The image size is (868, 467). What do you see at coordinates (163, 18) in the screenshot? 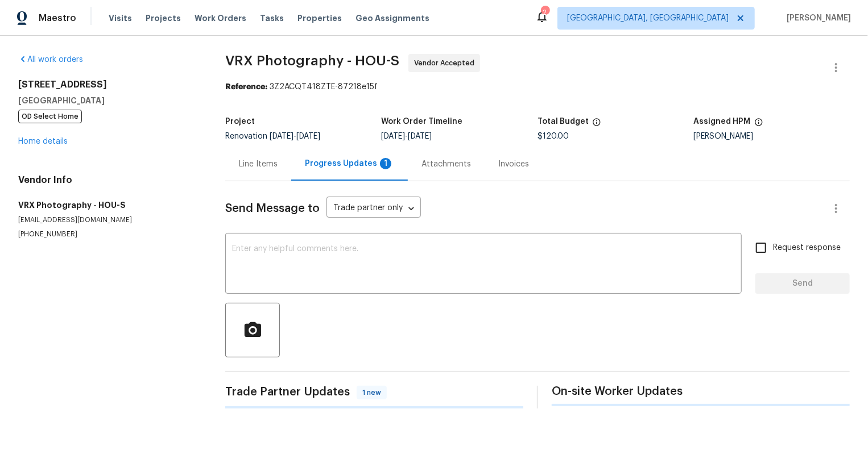
I see `span: Projects` at bounding box center [163, 18].